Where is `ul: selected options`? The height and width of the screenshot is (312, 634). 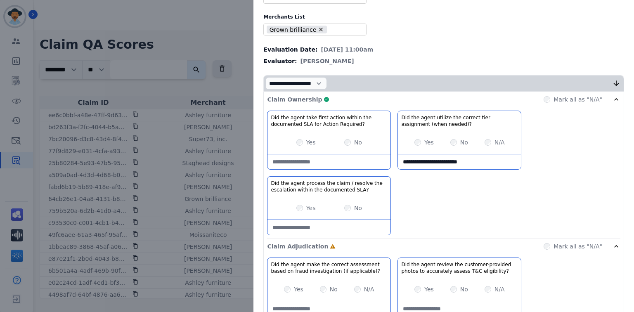 ul: selected options is located at coordinates (313, 30).